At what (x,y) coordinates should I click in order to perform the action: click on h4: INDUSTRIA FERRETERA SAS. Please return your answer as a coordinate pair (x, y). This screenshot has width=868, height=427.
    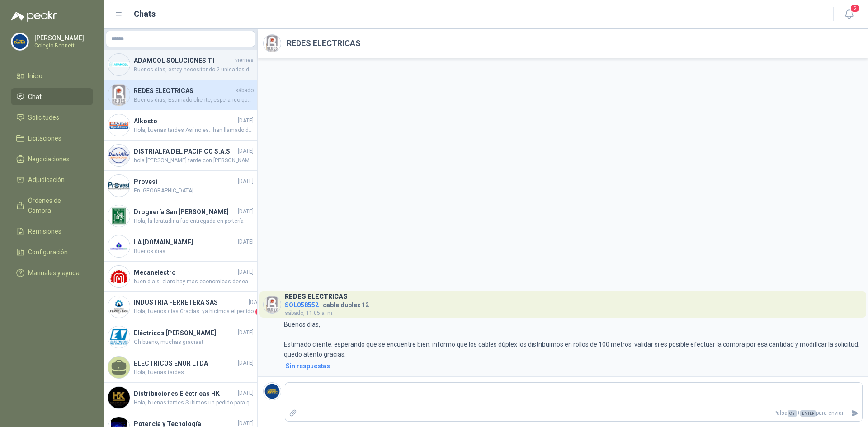
    Looking at the image, I should click on (190, 302).